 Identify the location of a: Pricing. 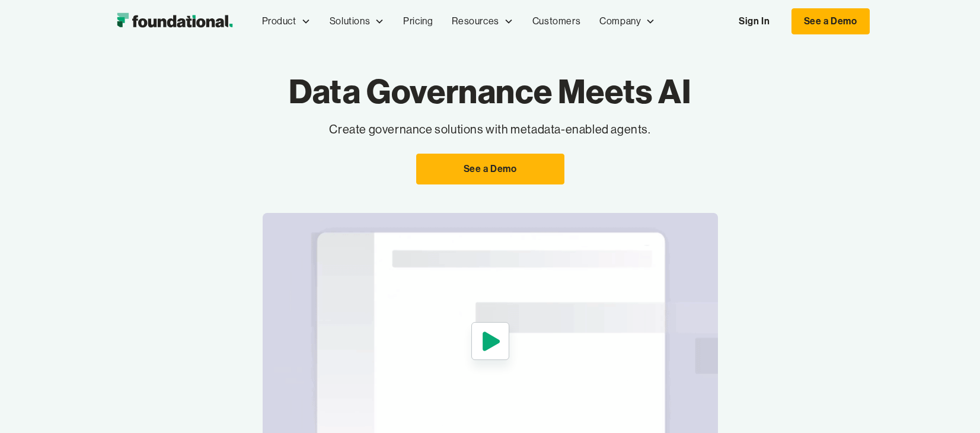
(418, 22).